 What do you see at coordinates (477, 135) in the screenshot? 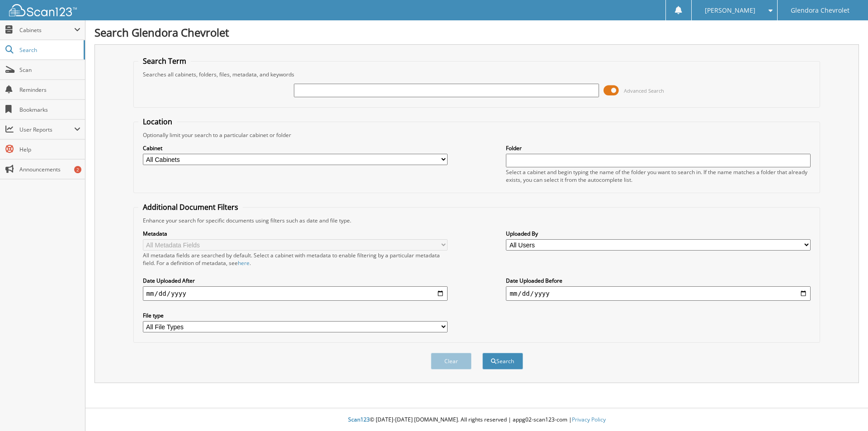
I see `div: Optionally limit your search to a particular cabinet or folder` at bounding box center [477, 135].